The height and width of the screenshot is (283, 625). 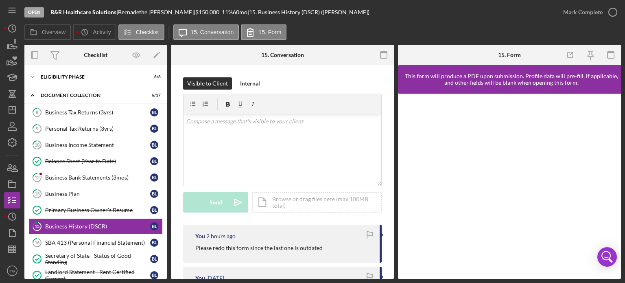 What do you see at coordinates (37, 128) in the screenshot?
I see `tspan: 9` at bounding box center [37, 128].